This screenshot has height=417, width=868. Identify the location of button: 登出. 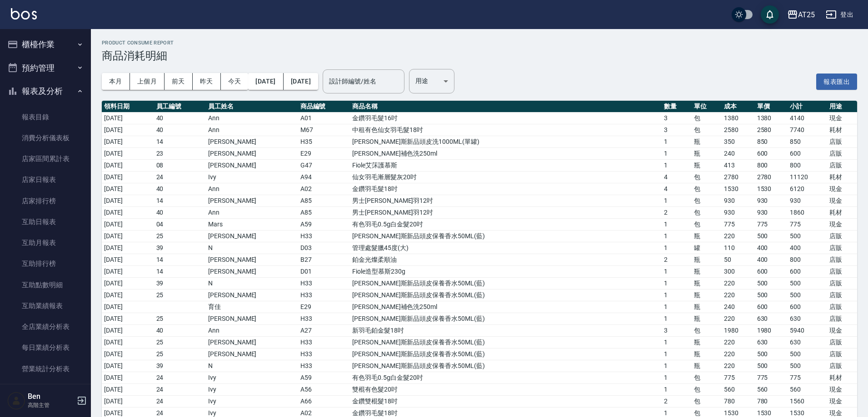
(839, 14).